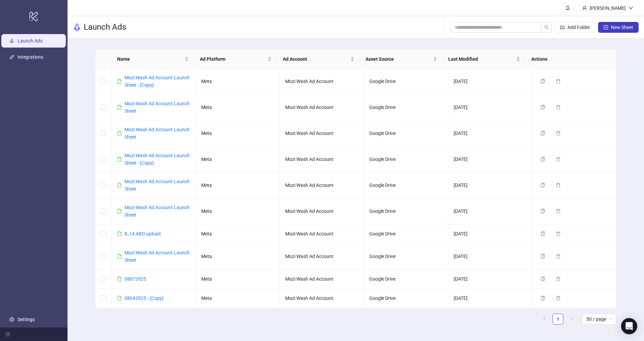 This screenshot has width=644, height=341. Describe the element at coordinates (568, 59) in the screenshot. I see `th: Actions` at that location.